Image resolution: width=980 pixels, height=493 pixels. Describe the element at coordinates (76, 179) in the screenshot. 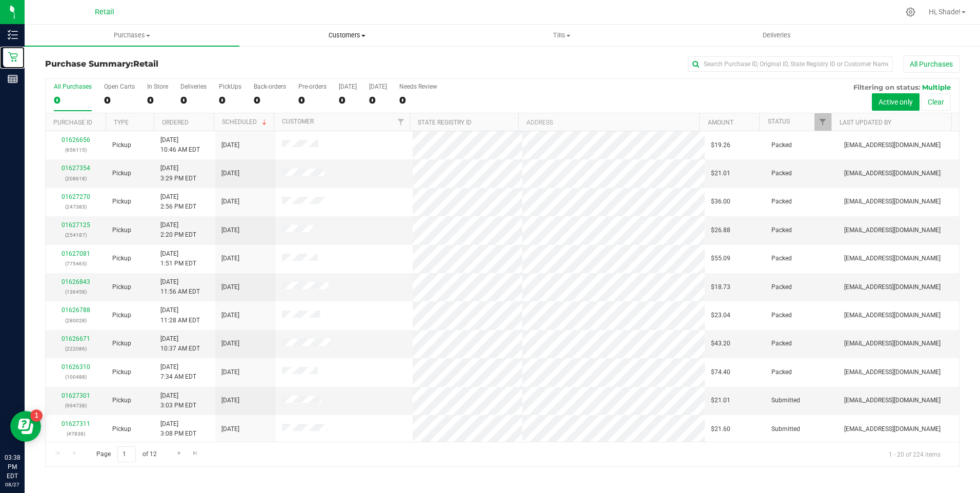

I see `p: (208618)` at that location.